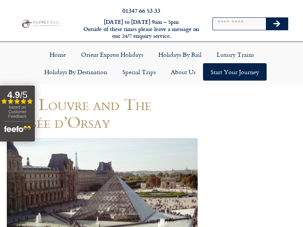 Image resolution: width=303 pixels, height=227 pixels. What do you see at coordinates (112, 55) in the screenshot?
I see `a: Orient Express Holidays` at bounding box center [112, 55].